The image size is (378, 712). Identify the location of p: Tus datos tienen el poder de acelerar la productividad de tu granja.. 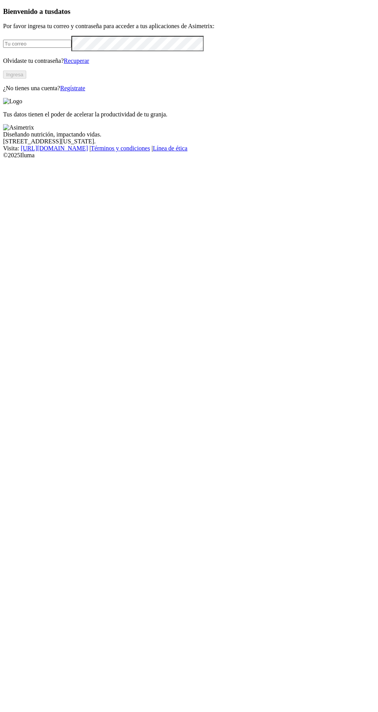
(189, 114).